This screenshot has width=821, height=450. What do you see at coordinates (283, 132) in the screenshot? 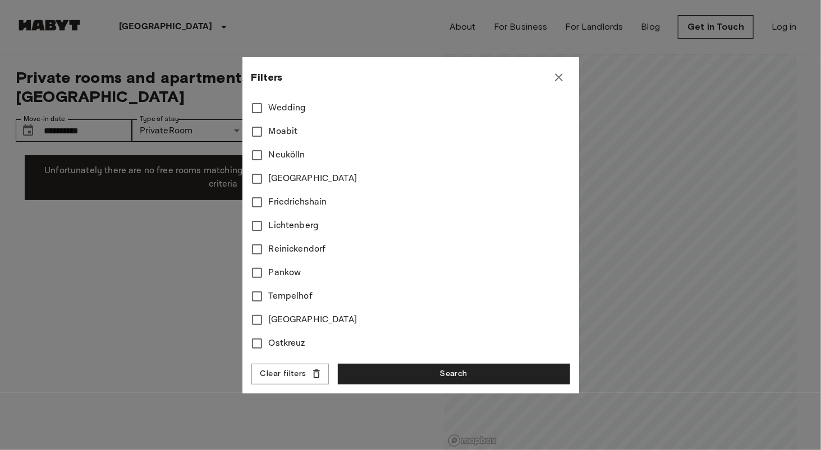
I see `span: Moabit` at bounding box center [283, 132].